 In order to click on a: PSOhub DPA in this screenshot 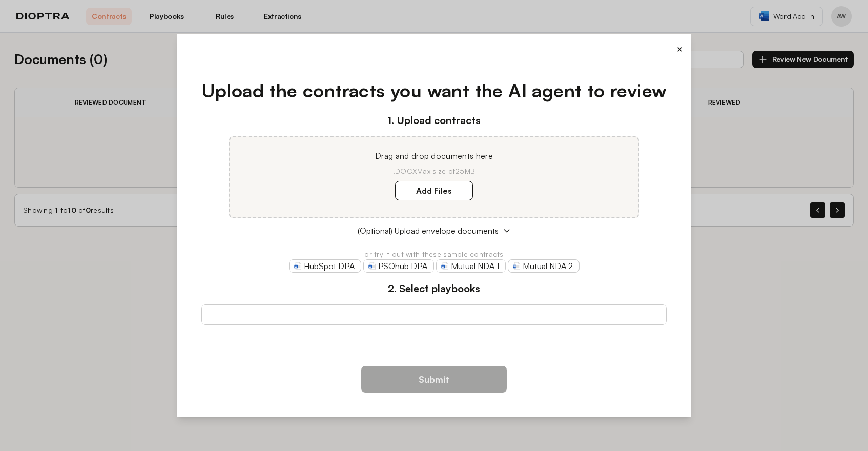, I will do `click(399, 266)`.